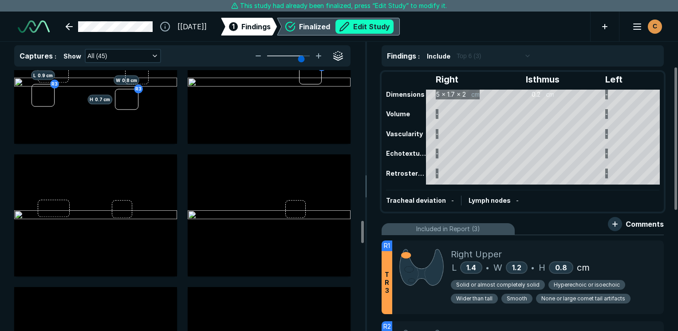 This screenshot has width=678, height=331. I want to click on img: h2PR19lsAAAAASUVORK5CYII=, so click(421, 267).